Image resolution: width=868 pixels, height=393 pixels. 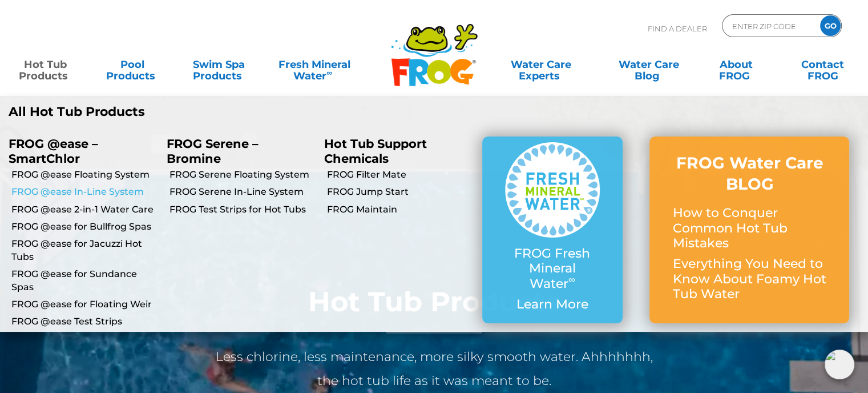 I want to click on a: FROG @ease for Floating Weir, so click(x=85, y=304).